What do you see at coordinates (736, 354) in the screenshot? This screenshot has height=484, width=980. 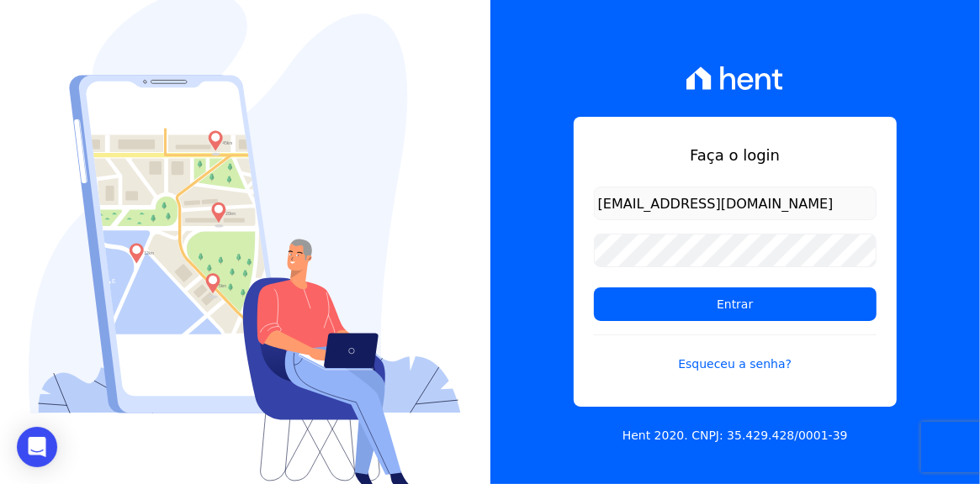 I see `a: Esqueceu a senha?` at bounding box center [736, 354].